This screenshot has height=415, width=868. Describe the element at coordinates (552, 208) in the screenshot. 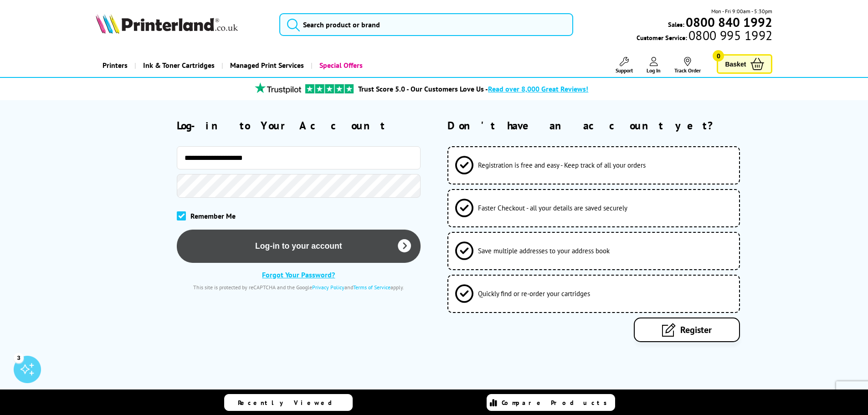

I see `span: Faster Checkout - all your details are saved securely` at that location.